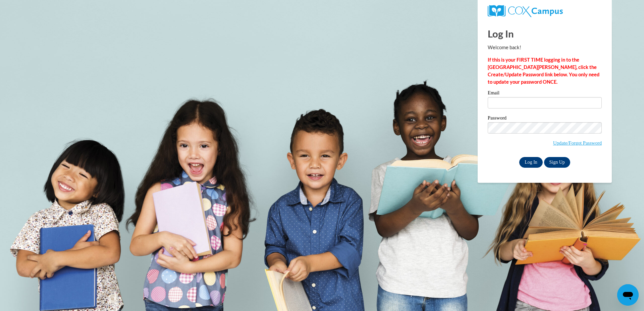 The height and width of the screenshot is (311, 644). Describe the element at coordinates (545, 11) in the screenshot. I see `a: COX Campus` at that location.